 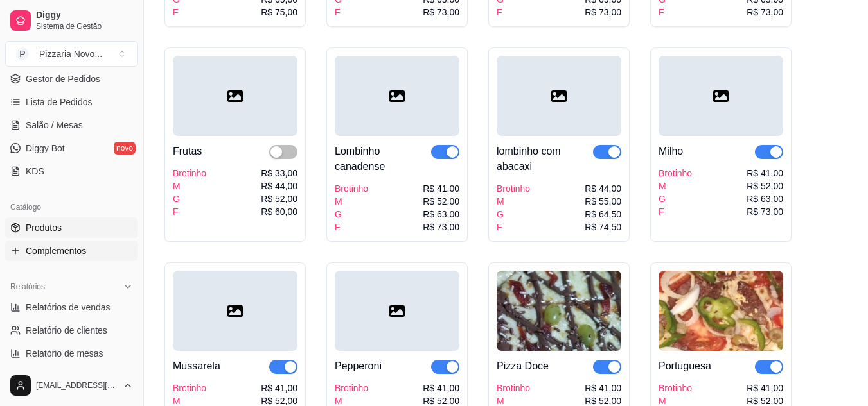 What do you see at coordinates (66, 331) in the screenshot?
I see `span: Relatório de clientes` at bounding box center [66, 331].